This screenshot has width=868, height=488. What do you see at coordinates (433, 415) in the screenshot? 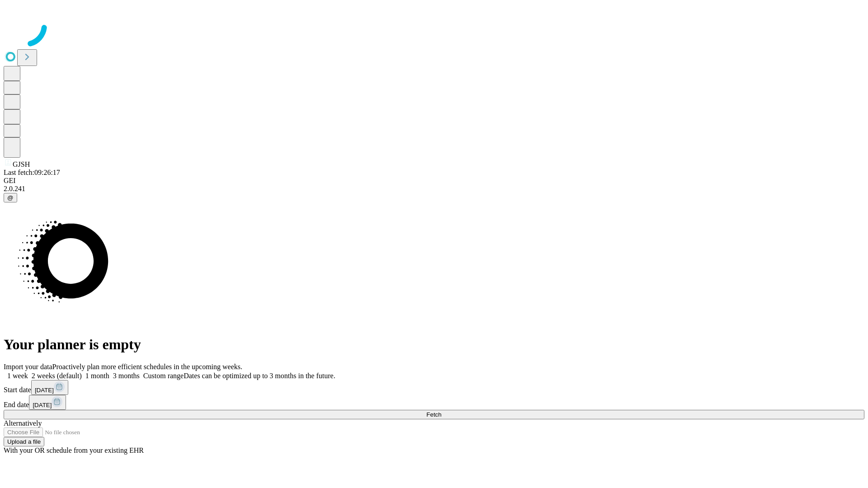
I see `span: Fetch` at bounding box center [433, 415].